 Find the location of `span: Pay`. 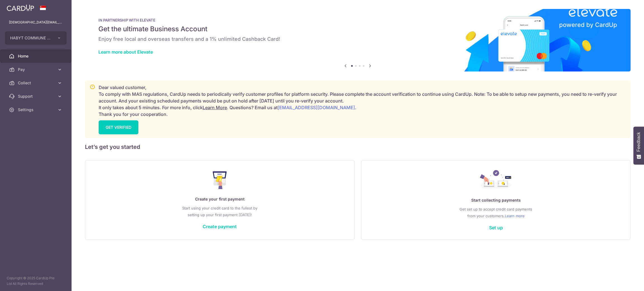

span: Pay is located at coordinates (36, 70).